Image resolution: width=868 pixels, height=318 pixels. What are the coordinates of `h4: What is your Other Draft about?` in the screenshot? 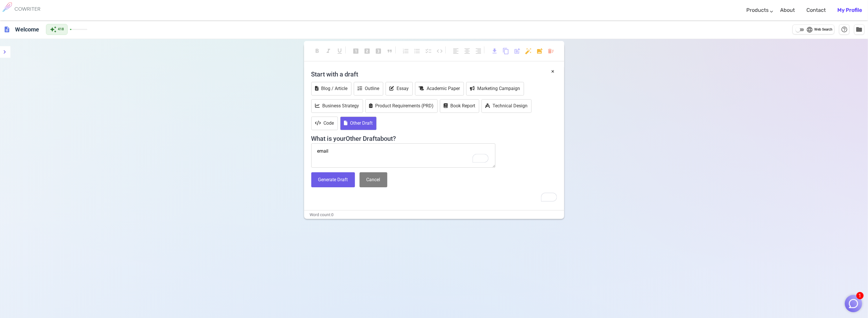 It's located at (434, 137).